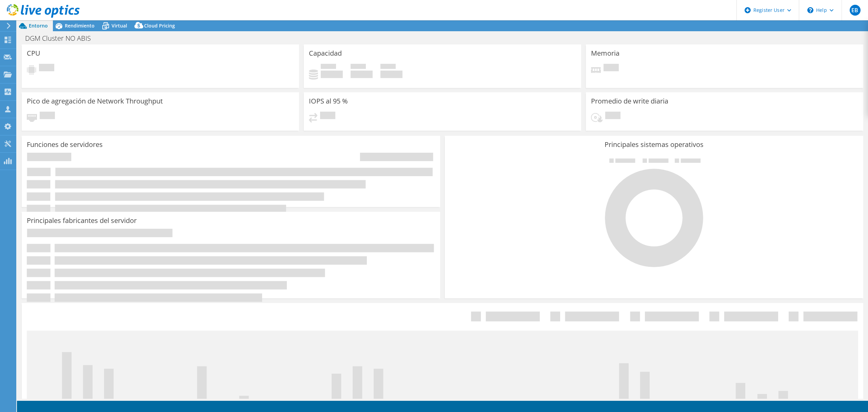  Describe the element at coordinates (82, 221) in the screenshot. I see `h3: Principales fabricantes del servidor` at that location.